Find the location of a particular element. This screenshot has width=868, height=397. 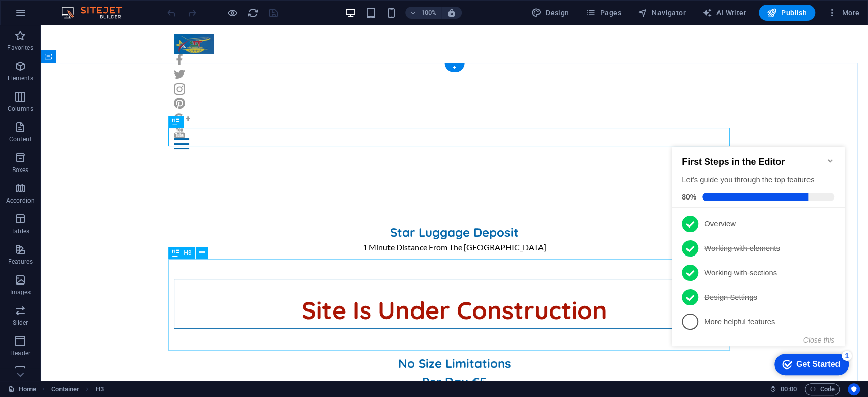

p: Header is located at coordinates (20, 353).